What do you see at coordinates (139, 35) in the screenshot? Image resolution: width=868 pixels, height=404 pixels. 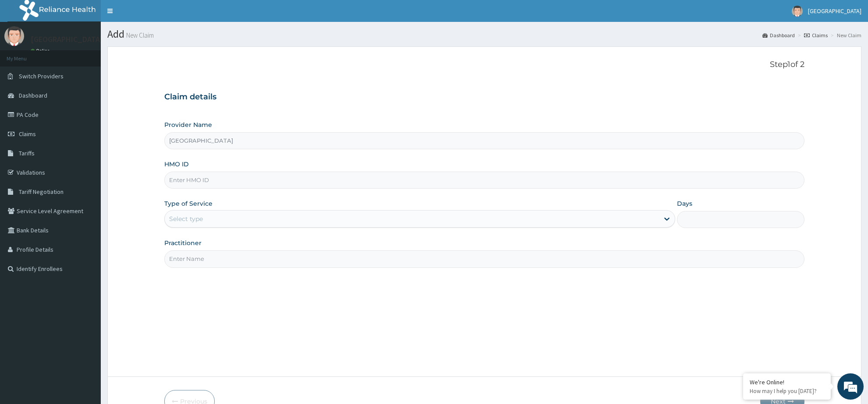 I see `small: New Claim` at bounding box center [139, 35].